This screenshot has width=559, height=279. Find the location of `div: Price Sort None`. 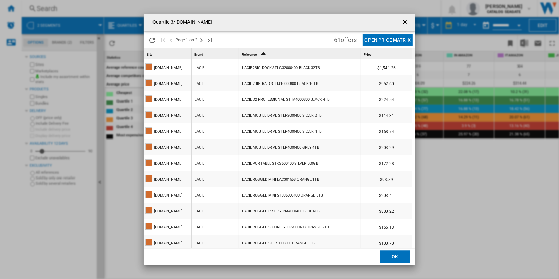

div: Price Sort None is located at coordinates (387, 53).